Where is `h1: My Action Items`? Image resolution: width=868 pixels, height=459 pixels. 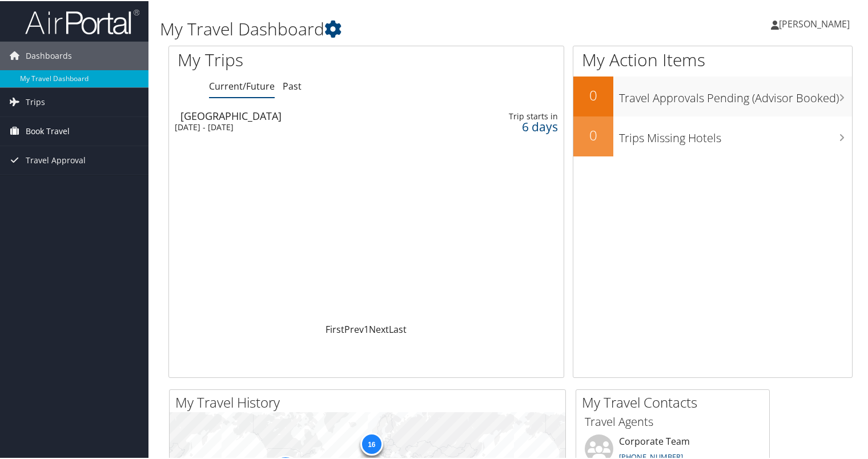
h1: My Action Items is located at coordinates (713, 59).